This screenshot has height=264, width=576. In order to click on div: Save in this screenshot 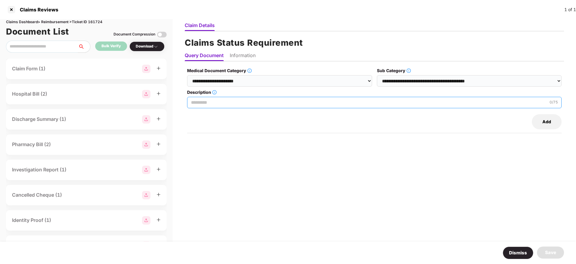, I will do `click(551, 252)`.